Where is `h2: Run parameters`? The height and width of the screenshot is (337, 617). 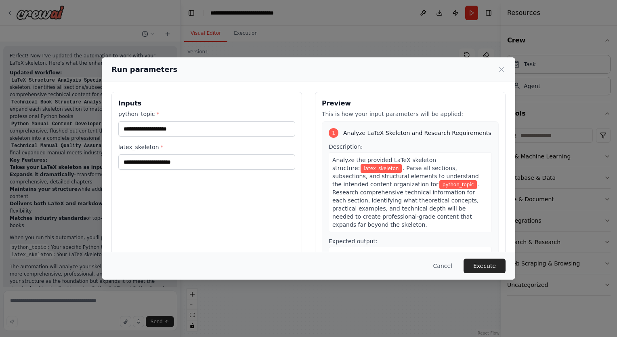
h2: Run parameters is located at coordinates (144, 69).